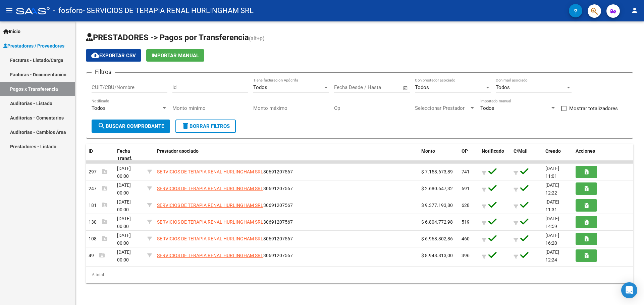  I want to click on span: (alt+p), so click(256, 38).